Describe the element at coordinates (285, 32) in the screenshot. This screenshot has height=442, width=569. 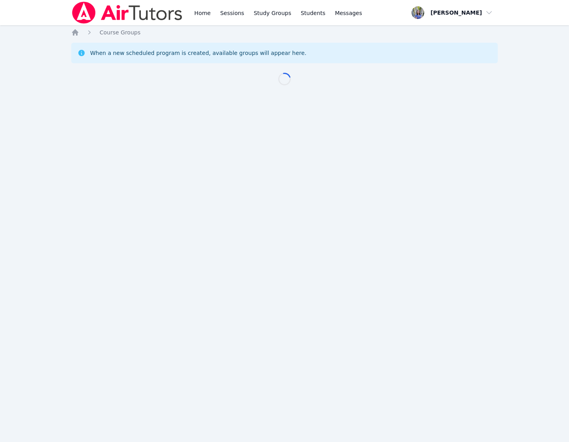
I see `nav: Breadcrumb` at that location.